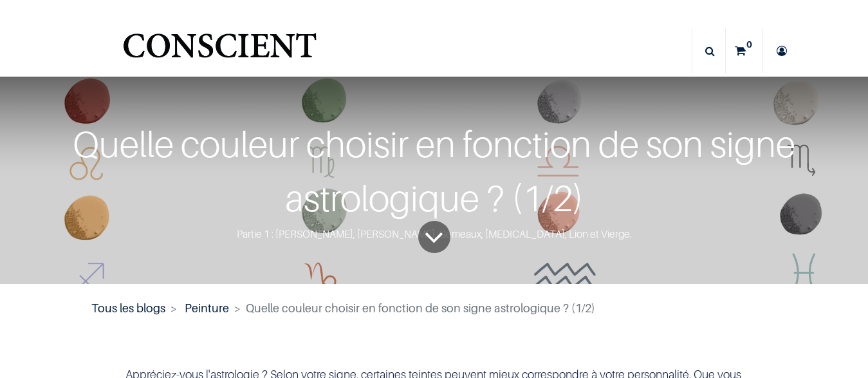  Describe the element at coordinates (220, 51) in the screenshot. I see `a: Logo of Conscient` at that location.